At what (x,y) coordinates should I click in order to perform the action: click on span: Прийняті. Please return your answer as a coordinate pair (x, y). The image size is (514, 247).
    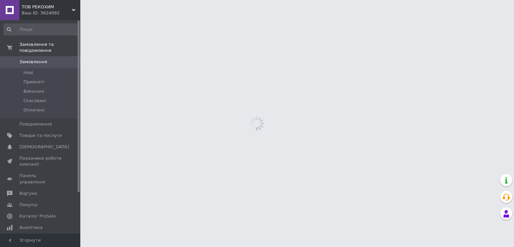
    Looking at the image, I should click on (34, 82).